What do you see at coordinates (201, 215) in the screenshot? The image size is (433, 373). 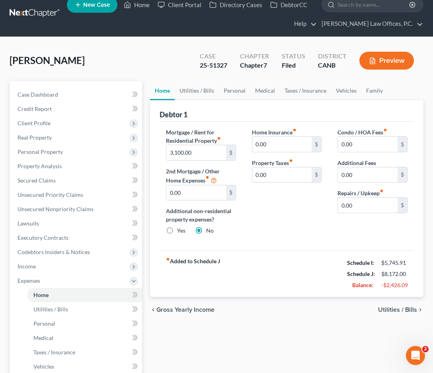 I see `label: Additional non-residential property expenses?` at bounding box center [201, 215].